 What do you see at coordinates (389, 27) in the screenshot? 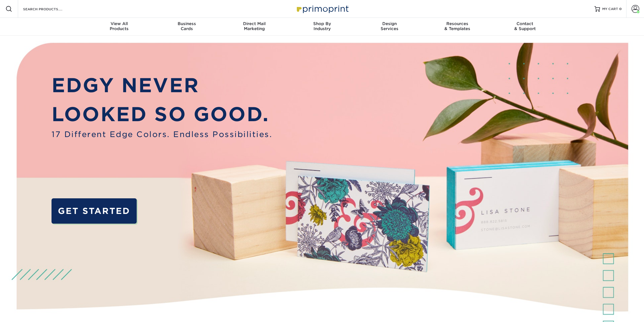
I see `a: DesignServices` at bounding box center [389, 27].